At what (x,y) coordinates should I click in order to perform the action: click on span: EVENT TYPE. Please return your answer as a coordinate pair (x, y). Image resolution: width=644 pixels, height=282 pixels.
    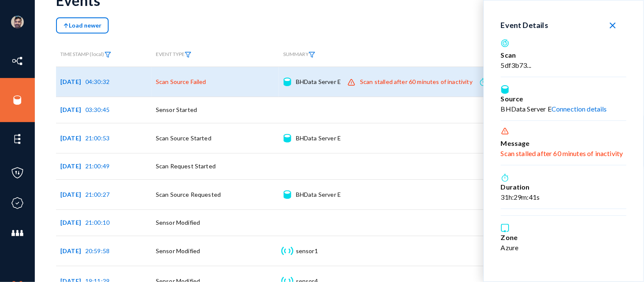
    Looking at the image, I should click on (174, 54).